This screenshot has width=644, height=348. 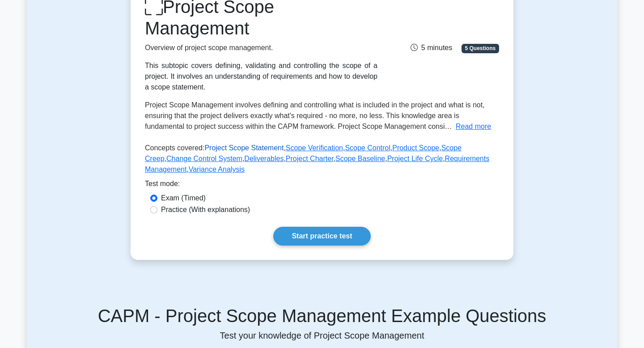 I want to click on p: Concepts covered: , , , , , , , , , , ,, so click(x=322, y=161).